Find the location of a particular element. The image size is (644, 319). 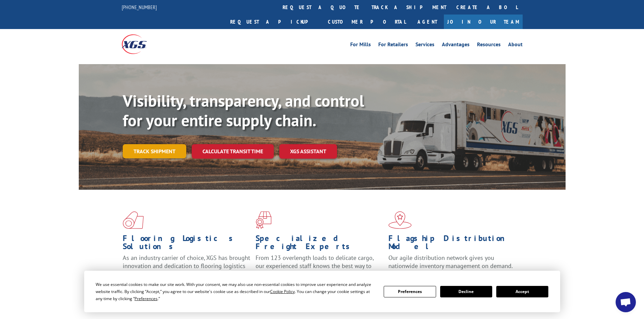

button: Preferences is located at coordinates (410, 292).